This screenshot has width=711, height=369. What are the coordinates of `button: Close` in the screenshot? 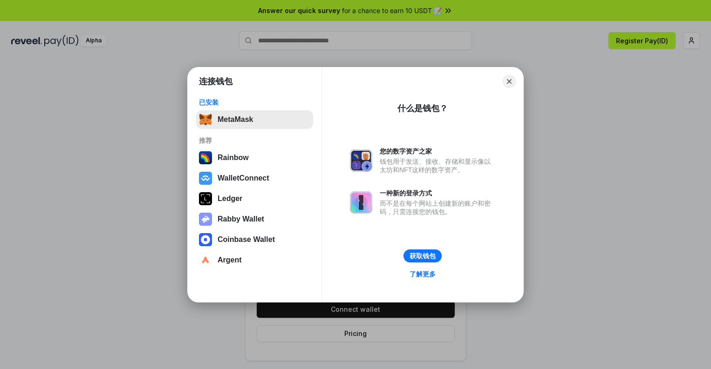 It's located at (509, 82).